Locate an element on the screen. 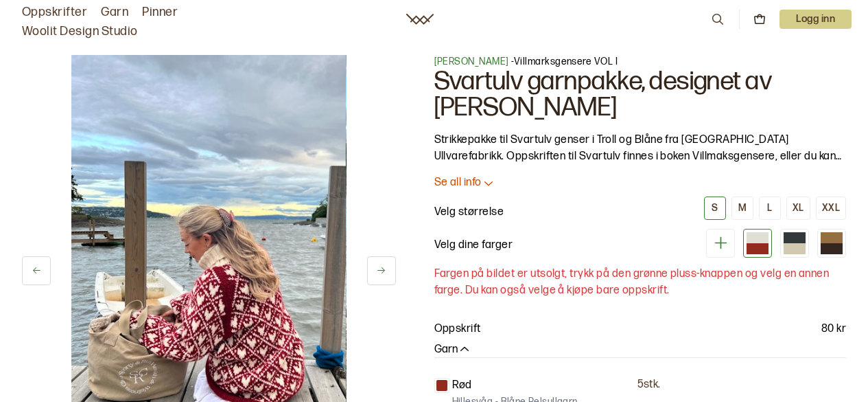  button: XL is located at coordinates (798, 208).